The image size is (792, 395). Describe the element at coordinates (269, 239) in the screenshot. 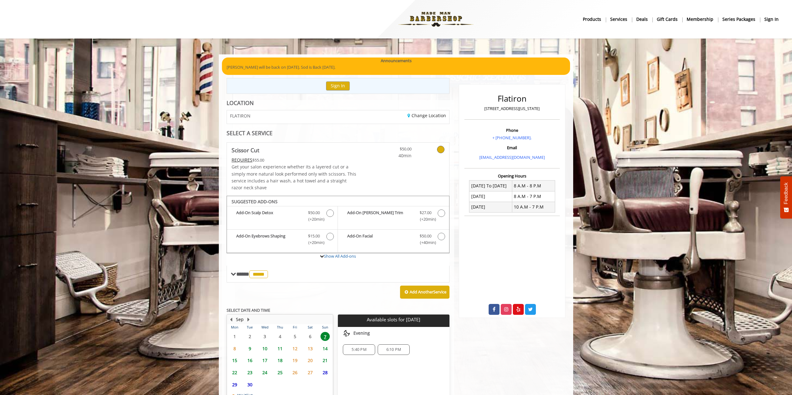

I see `b: Add-On Eyebrows Shaping` at that location.